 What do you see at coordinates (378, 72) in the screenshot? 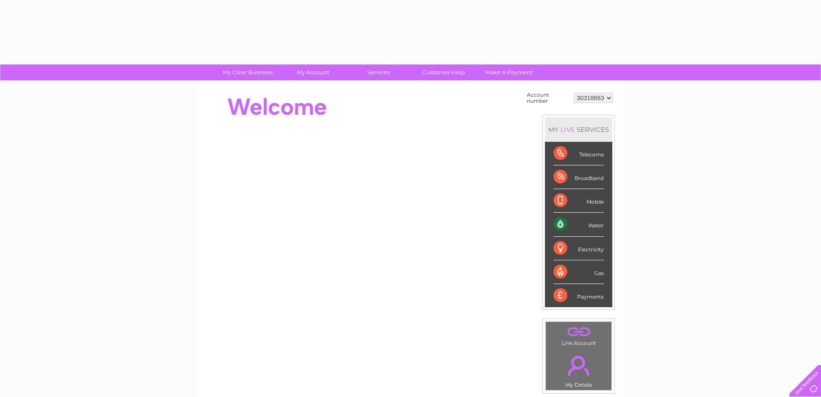
I see `a: Services` at bounding box center [378, 72].